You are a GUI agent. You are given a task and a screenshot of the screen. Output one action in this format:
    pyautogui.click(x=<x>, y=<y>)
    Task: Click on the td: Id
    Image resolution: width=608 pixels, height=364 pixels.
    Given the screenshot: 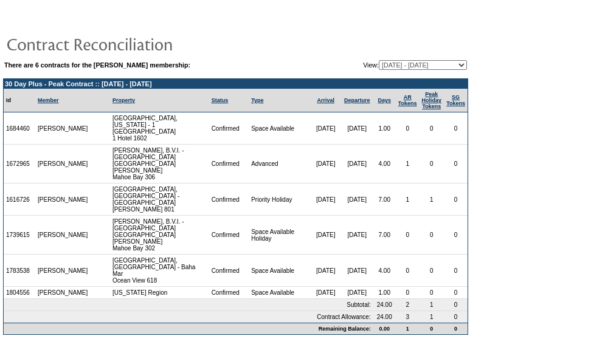 What is the action you would take?
    pyautogui.click(x=20, y=101)
    